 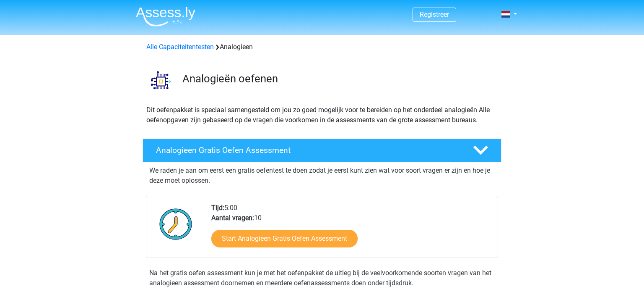 I want to click on h4: Analogieen Gratis Oefen Assessment, so click(x=308, y=150).